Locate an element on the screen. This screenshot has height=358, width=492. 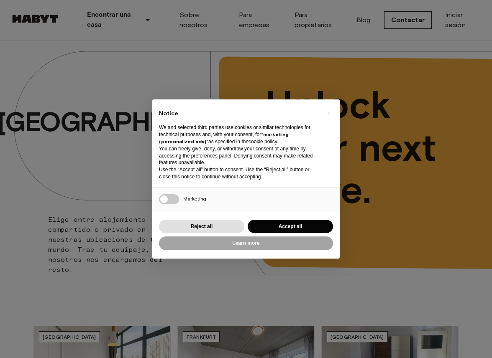
span: Marketing is located at coordinates (194, 199).